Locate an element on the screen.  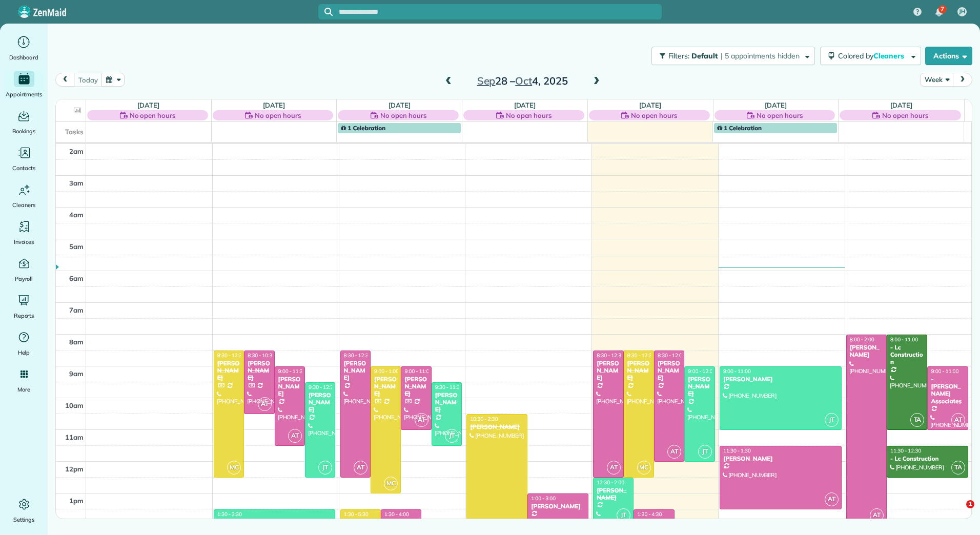
svg: Focus search is located at coordinates (328, 12).